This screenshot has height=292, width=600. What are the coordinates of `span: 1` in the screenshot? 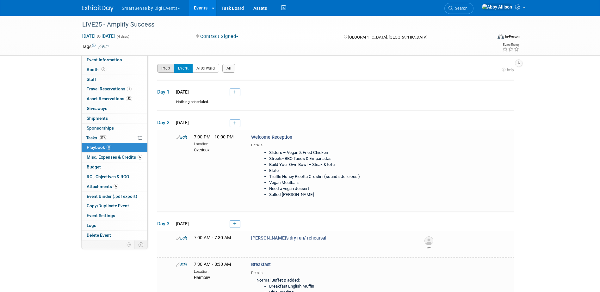 It's located at (129, 89).